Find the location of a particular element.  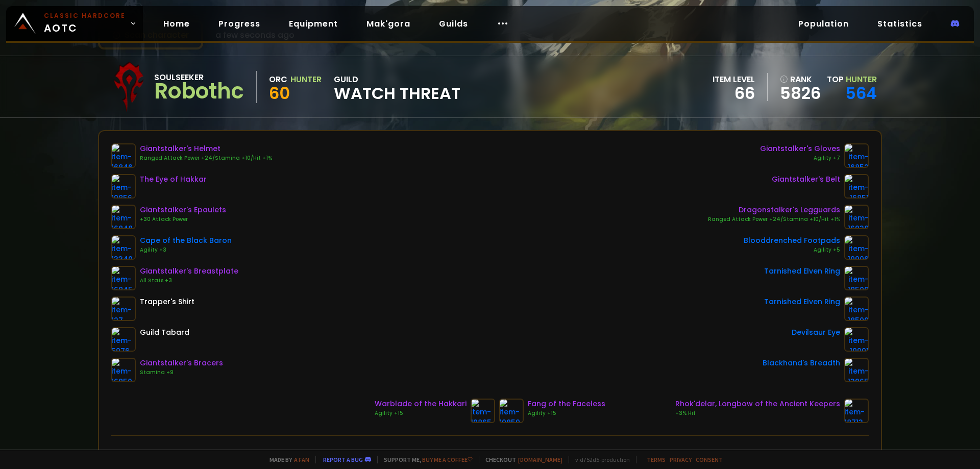

div: 1288 is located at coordinates (658, 454).